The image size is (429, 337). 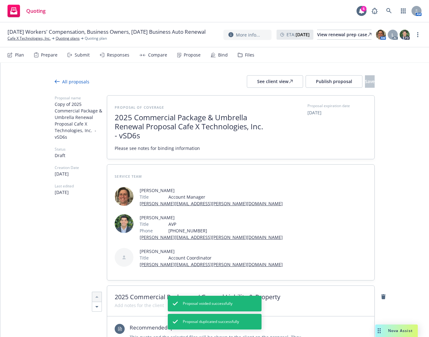 I want to click on div: Submit, so click(x=82, y=55).